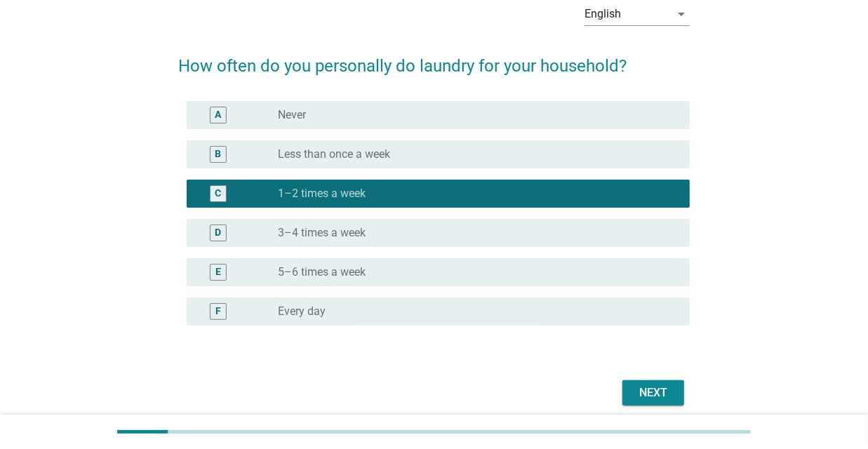  Describe the element at coordinates (302, 312) in the screenshot. I see `label: Every day` at that location.